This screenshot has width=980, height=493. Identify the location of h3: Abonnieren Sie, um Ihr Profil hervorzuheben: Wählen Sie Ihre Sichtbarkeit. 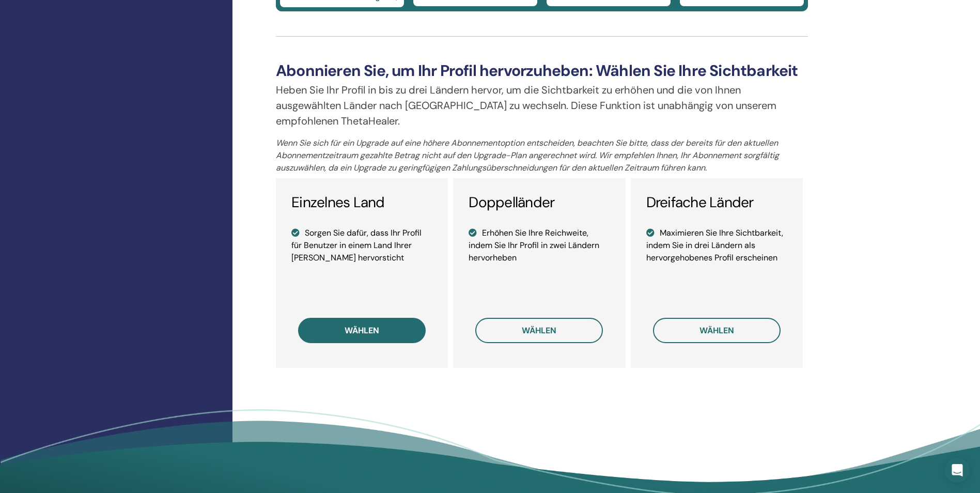
(542, 71).